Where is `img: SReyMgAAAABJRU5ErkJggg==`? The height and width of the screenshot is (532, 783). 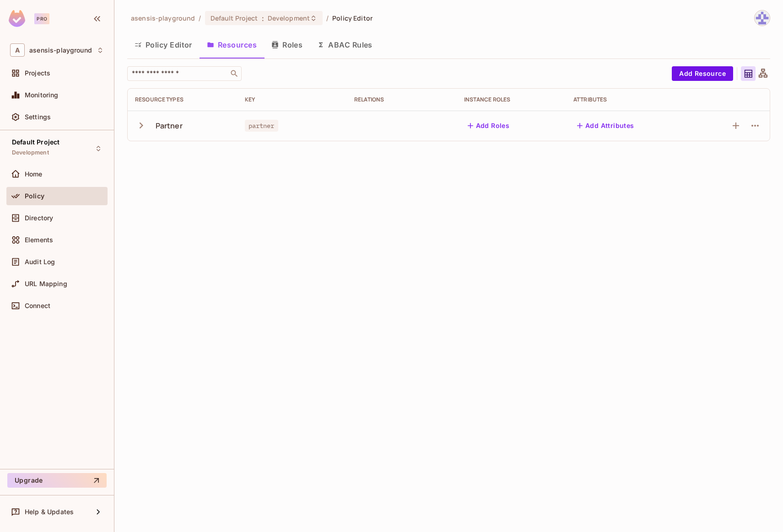 img: SReyMgAAAABJRU5ErkJggg== is located at coordinates (17, 18).